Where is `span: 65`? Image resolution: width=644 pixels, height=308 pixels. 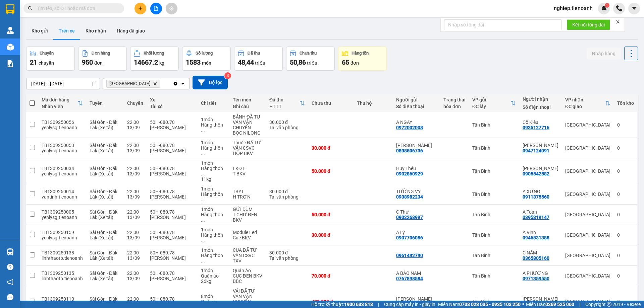 span: 65 is located at coordinates (345, 63).